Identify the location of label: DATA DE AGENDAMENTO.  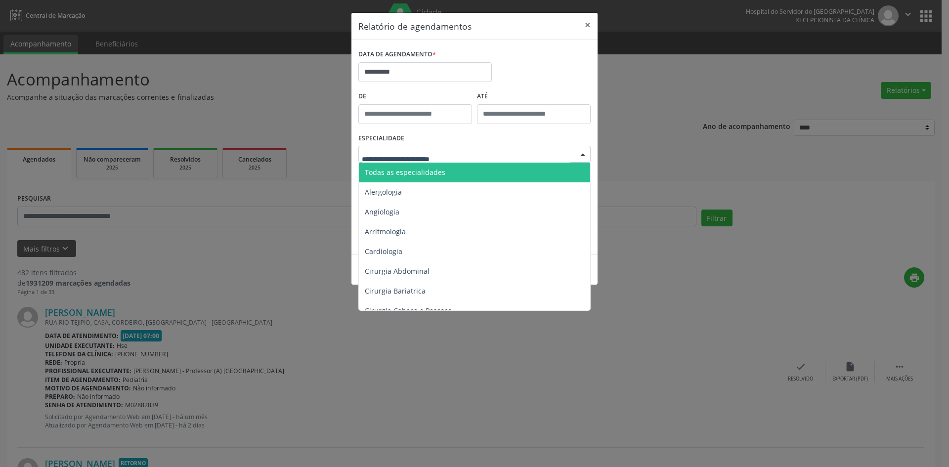
(397, 54).